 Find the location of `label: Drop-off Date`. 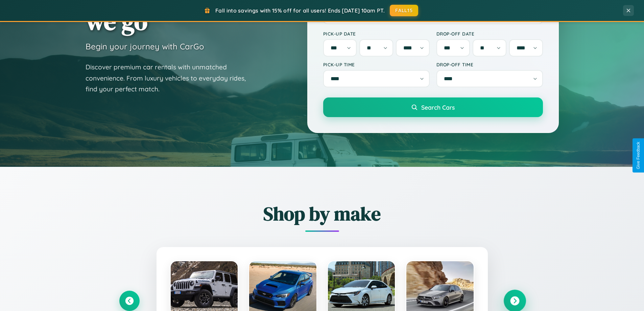

label: Drop-off Date is located at coordinates (490, 33).